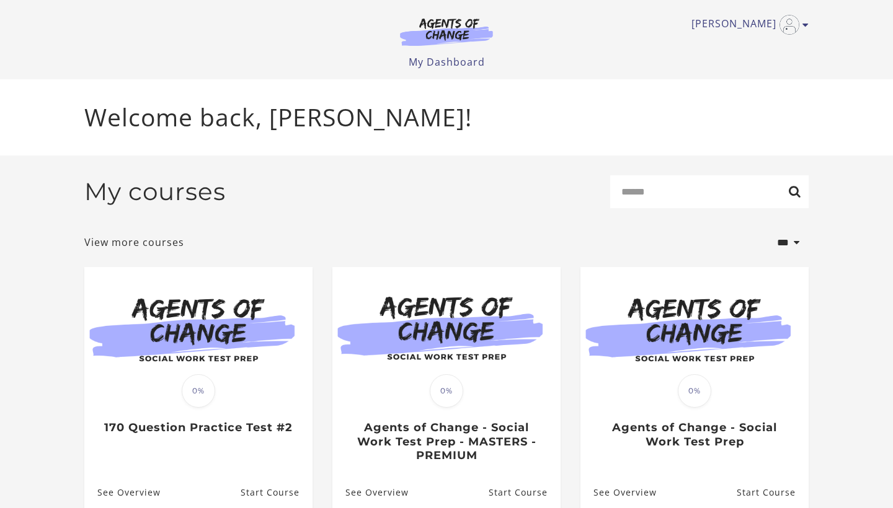 This screenshot has width=893, height=508. Describe the element at coordinates (694, 435) in the screenshot. I see `h3: Agents of Change - Social Work Test Prep` at that location.